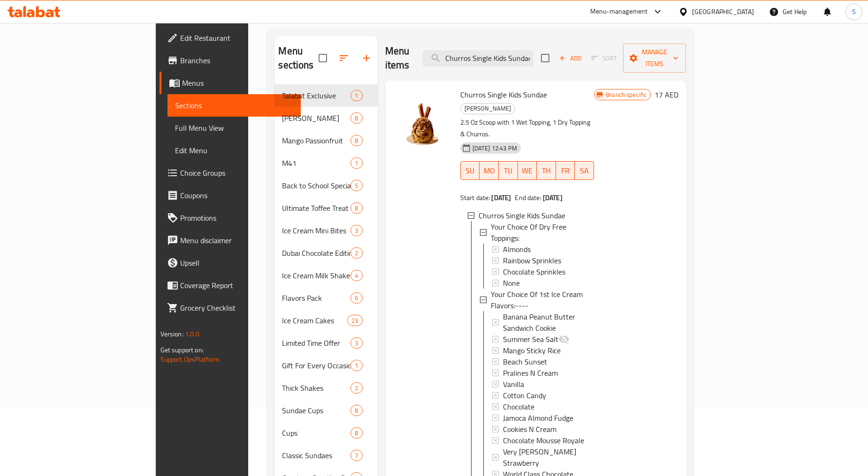 The height and width of the screenshot is (476, 868). Describe the element at coordinates (326, 186) in the screenshot. I see `div: Back to School Special5` at that location.